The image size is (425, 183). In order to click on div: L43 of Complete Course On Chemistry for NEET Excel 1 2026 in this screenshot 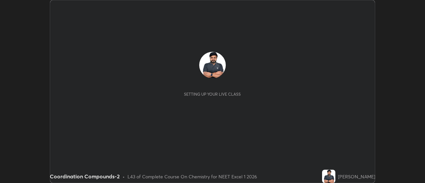, I will do `click(192, 176)`.